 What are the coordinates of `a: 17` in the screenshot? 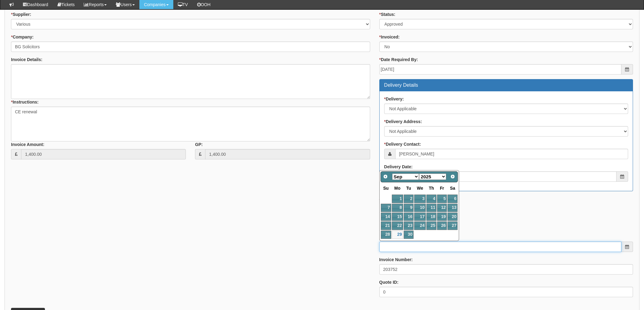 It's located at (420, 217).